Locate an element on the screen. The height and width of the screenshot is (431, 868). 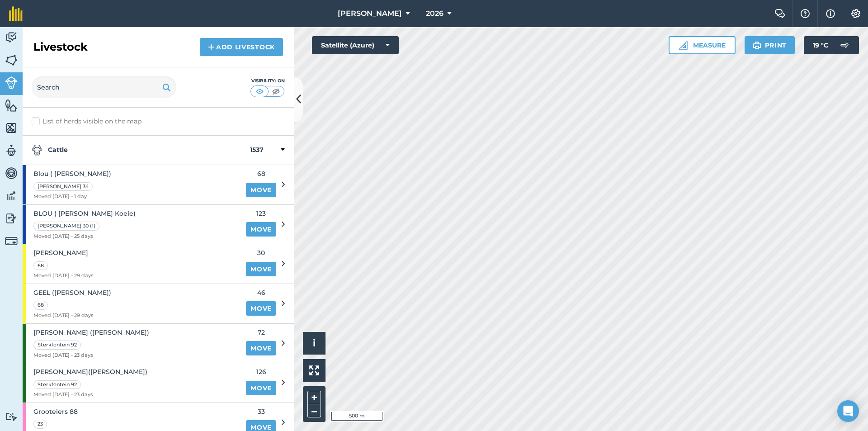
button: Measure is located at coordinates (702, 45).